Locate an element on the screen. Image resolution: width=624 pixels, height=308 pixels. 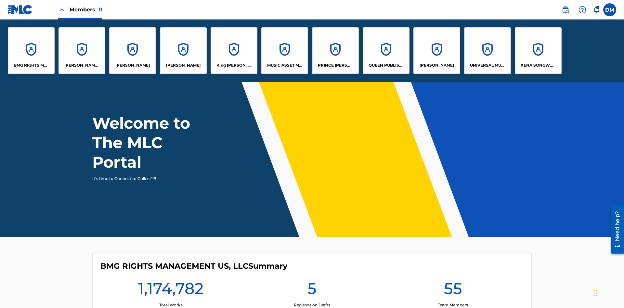
a: Public Search is located at coordinates (565, 10).